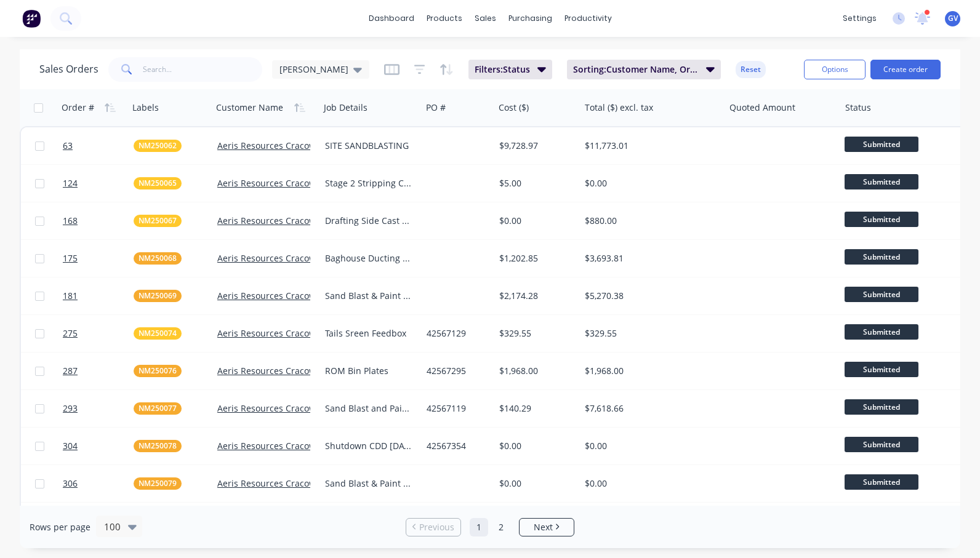 The width and height of the screenshot is (980, 558). I want to click on button: Reset, so click(750, 69).